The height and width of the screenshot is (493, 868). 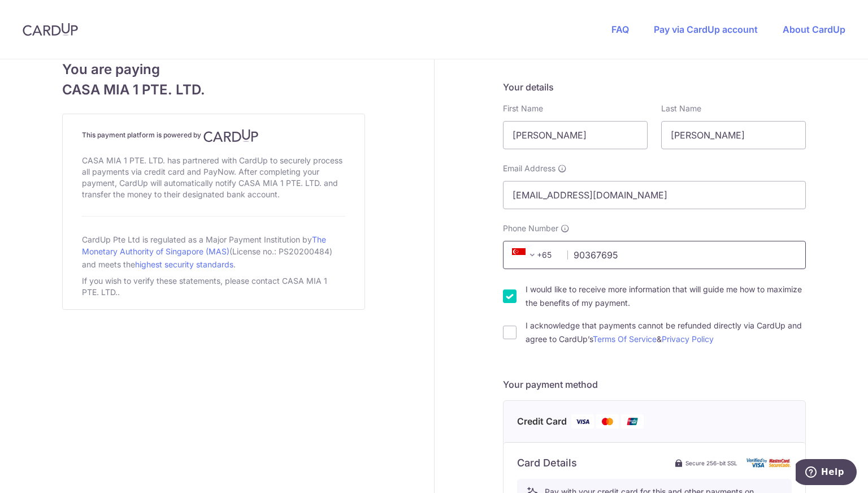 I want to click on input: Last name, so click(x=734, y=135).